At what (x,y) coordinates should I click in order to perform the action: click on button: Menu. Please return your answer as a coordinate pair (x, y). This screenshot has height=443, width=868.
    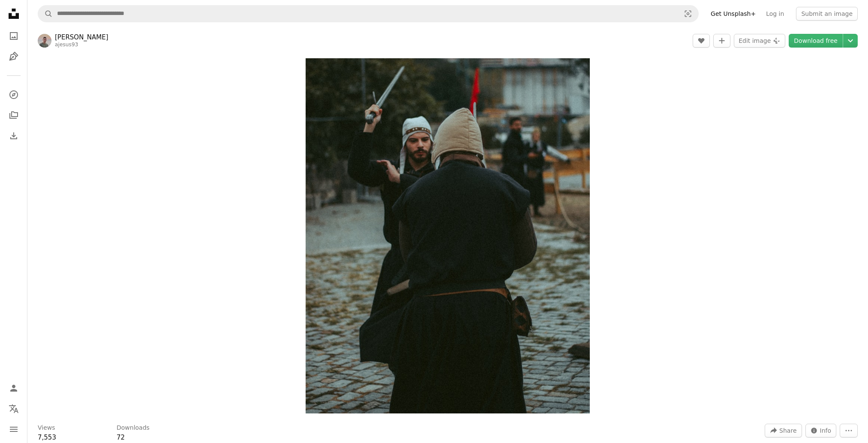
    Looking at the image, I should click on (14, 429).